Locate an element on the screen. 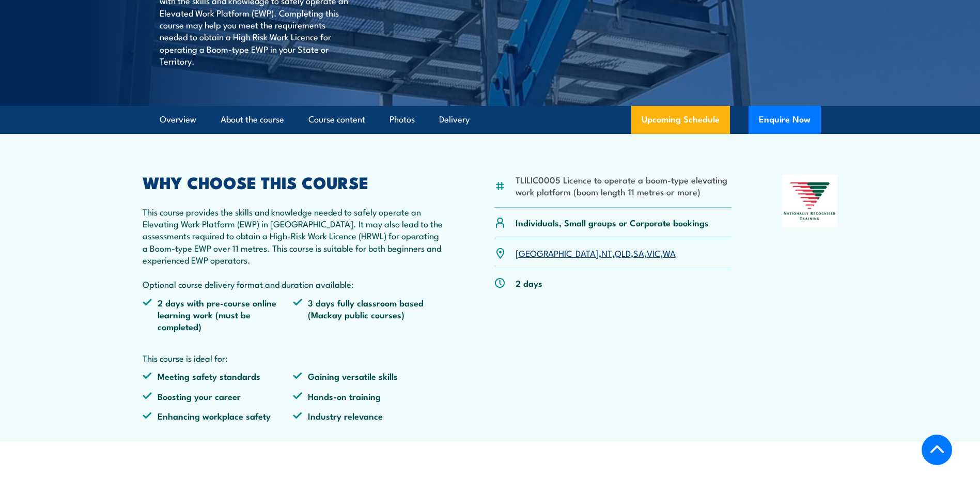 Image resolution: width=980 pixels, height=493 pixels. a: Course content is located at coordinates (336, 119).